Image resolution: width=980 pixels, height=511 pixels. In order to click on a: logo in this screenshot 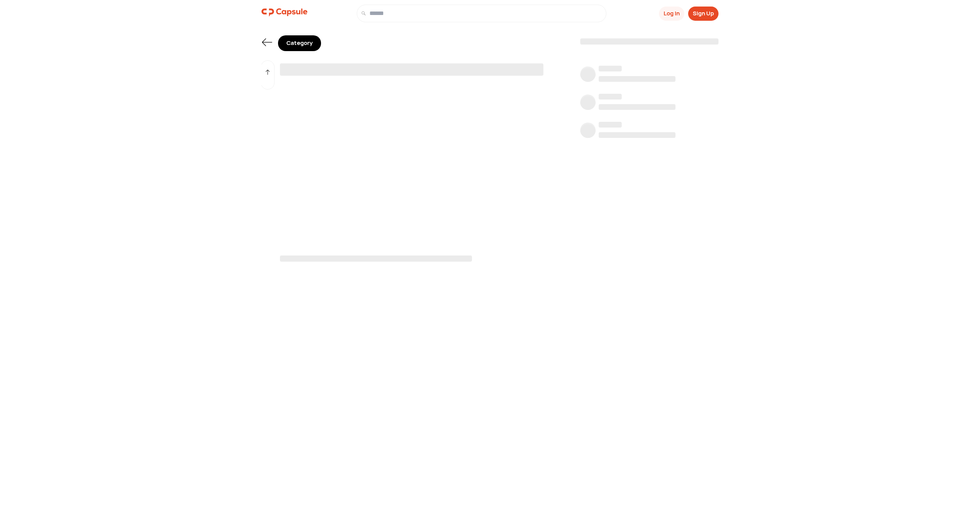, I will do `click(284, 13)`.